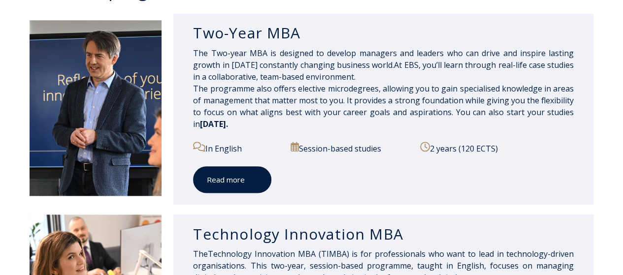  What do you see at coordinates (351, 148) in the screenshot?
I see `p: Session-based studies` at bounding box center [351, 148].